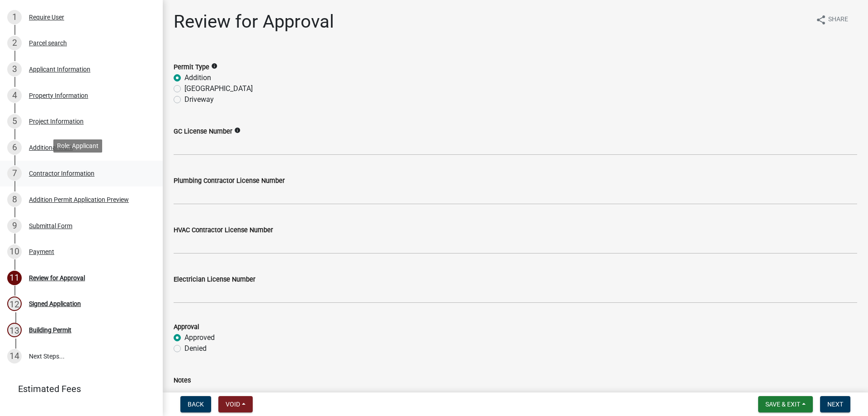  What do you see at coordinates (835, 404) in the screenshot?
I see `button: Next` at bounding box center [835, 404].